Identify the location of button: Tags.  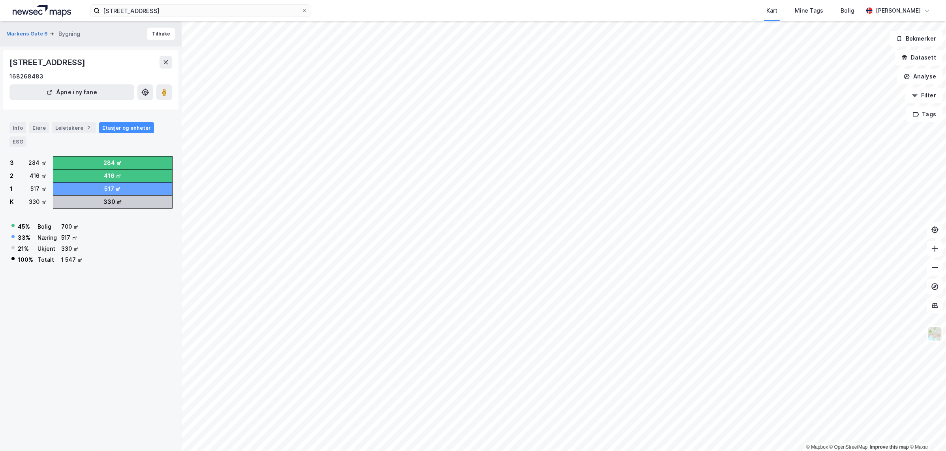
(924, 114).